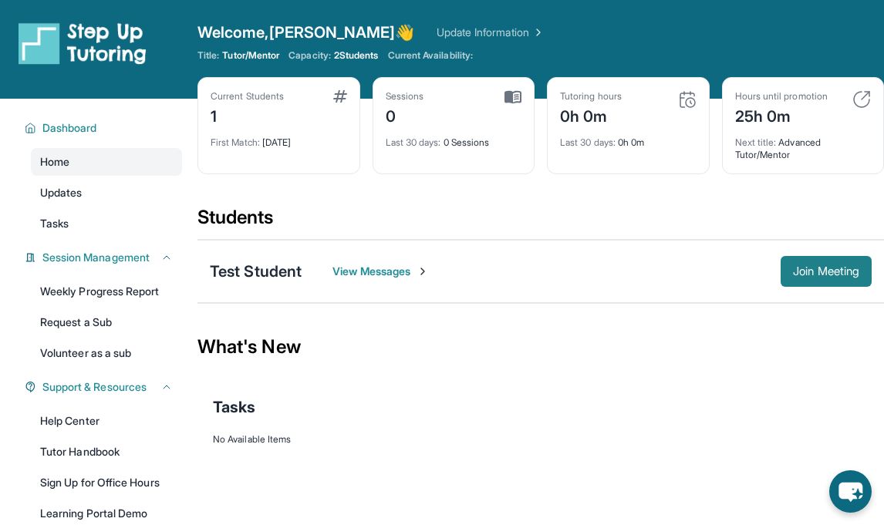 This screenshot has width=884, height=525. What do you see at coordinates (106, 421) in the screenshot?
I see `a: Help Center` at bounding box center [106, 421].